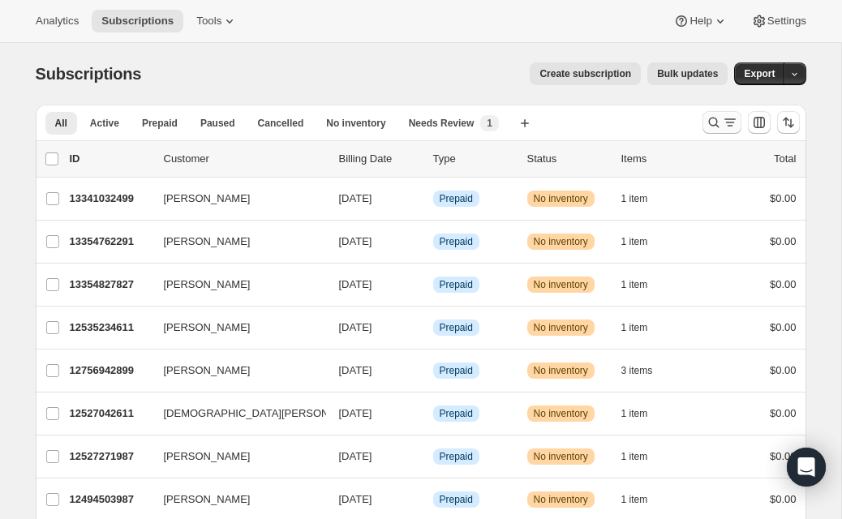 The width and height of the screenshot is (842, 519). What do you see at coordinates (281, 123) in the screenshot?
I see `span: Cancelled` at bounding box center [281, 123].